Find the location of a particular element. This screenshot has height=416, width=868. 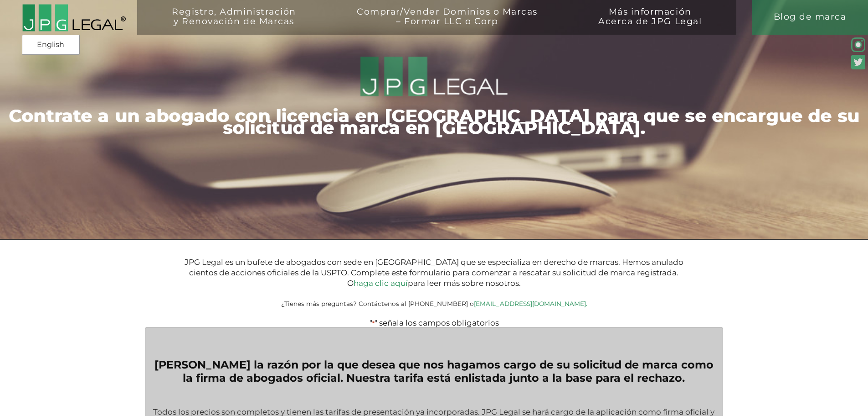

p: " " señala los campos obligatorios is located at coordinates (434, 323).